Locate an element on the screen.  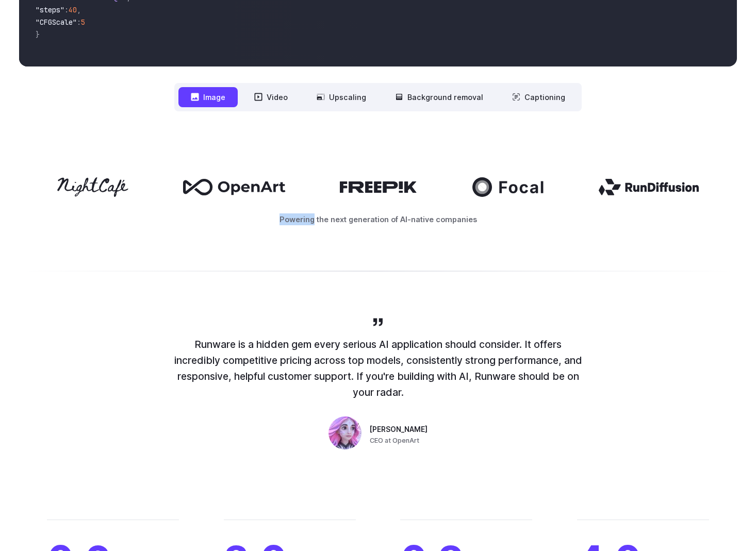
p: Powering the next generation of AI-native companies is located at coordinates (378, 219).